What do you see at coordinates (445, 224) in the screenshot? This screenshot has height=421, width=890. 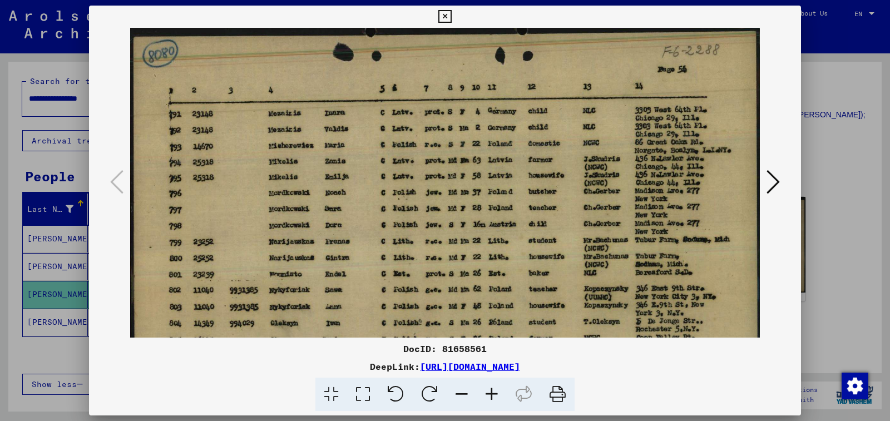 I see `img: 001.jpg` at bounding box center [445, 224].